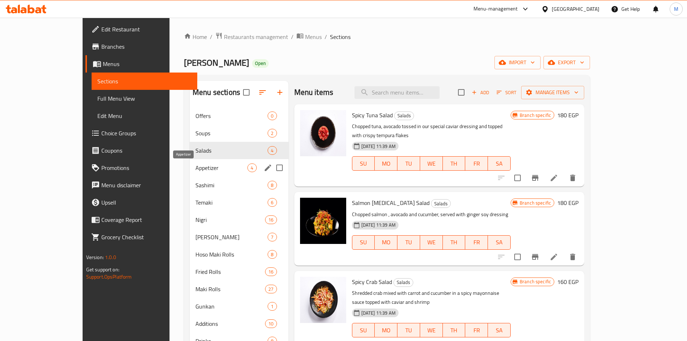  Describe the element at coordinates (146, 29) in the screenshot. I see `span: Edit Restaurant` at that location.